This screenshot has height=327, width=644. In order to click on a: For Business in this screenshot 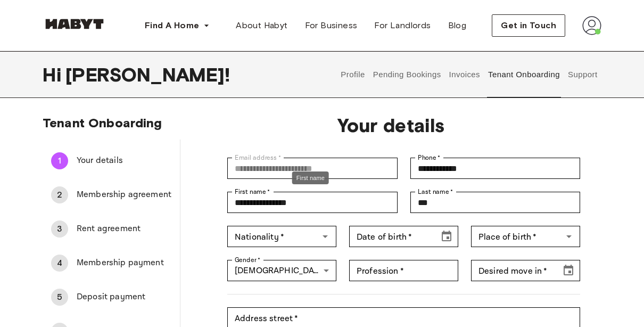, I will do `click(331, 25)`.